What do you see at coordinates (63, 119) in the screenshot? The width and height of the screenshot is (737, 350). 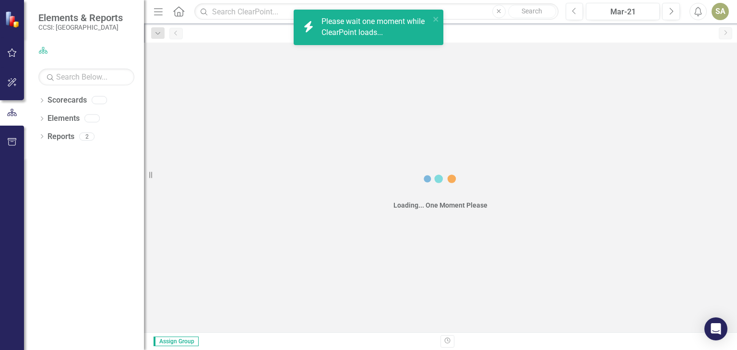 I see `a: Elements` at bounding box center [63, 119].